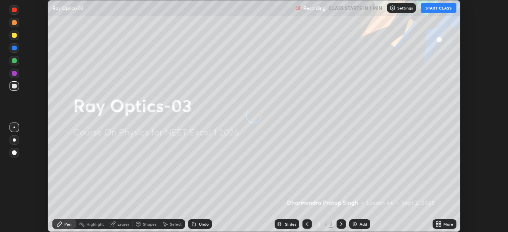 This screenshot has width=508, height=232. I want to click on img: recording.375f2c34.svg, so click(298, 8).